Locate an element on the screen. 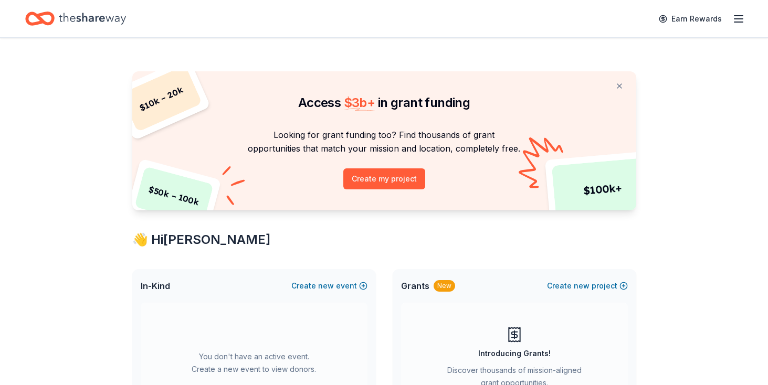 Image resolution: width=768 pixels, height=385 pixels. button: Createnewproject is located at coordinates (587, 286).